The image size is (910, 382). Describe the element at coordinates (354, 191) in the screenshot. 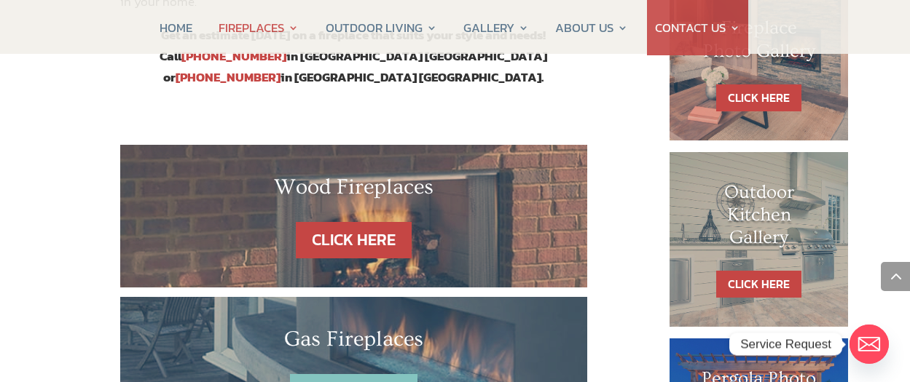

I see `h2: Wood Fireplaces` at that location.